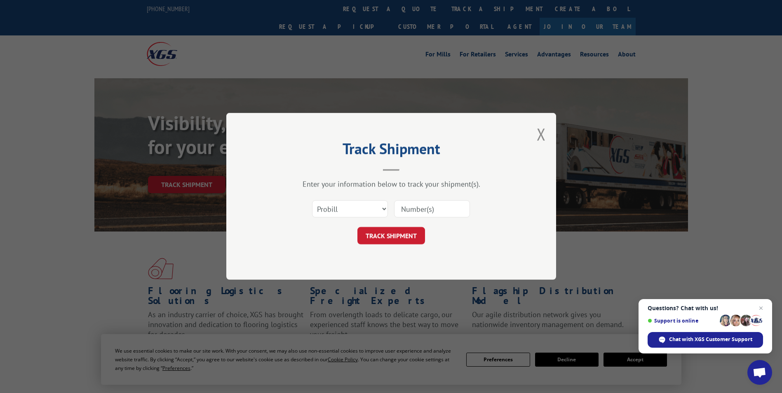 The width and height of the screenshot is (782, 393). I want to click on button: TRACK SHIPMENT, so click(391, 236).